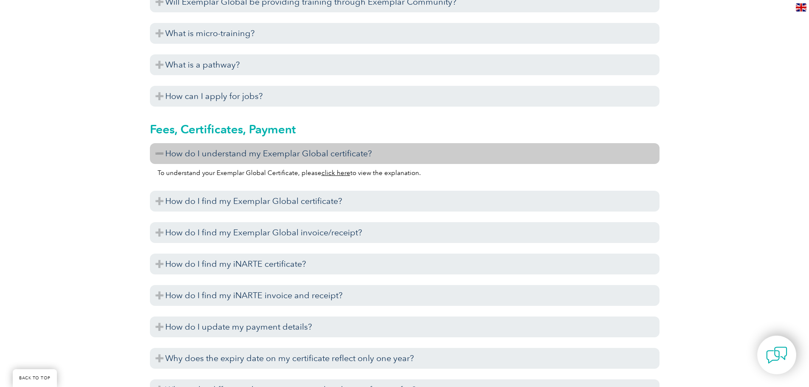 The image size is (809, 387). Describe the element at coordinates (800, 7) in the screenshot. I see `img: en` at that location.